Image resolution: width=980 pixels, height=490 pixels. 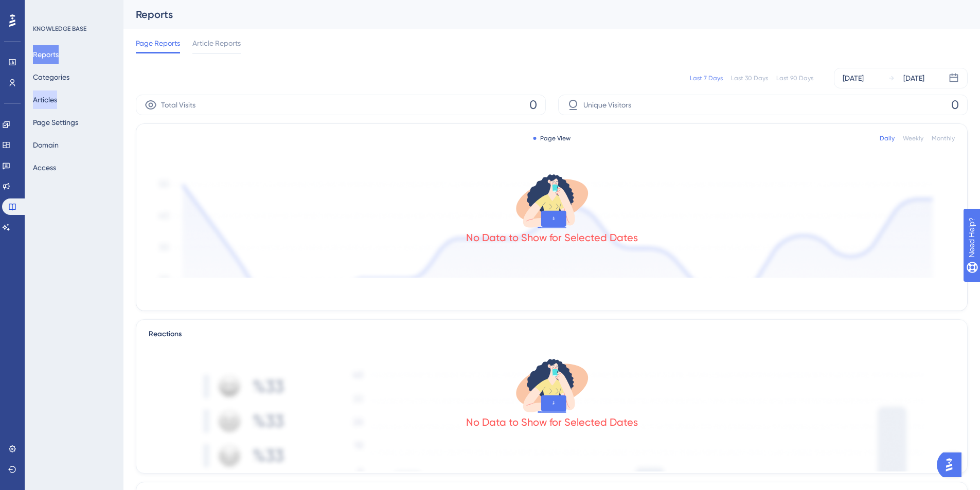 I want to click on button: Domain, so click(x=46, y=145).